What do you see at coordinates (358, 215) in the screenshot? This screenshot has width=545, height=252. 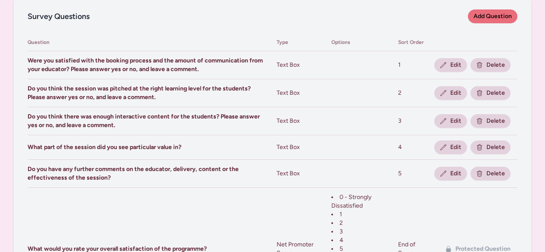 I see `li: 1` at bounding box center [358, 215].